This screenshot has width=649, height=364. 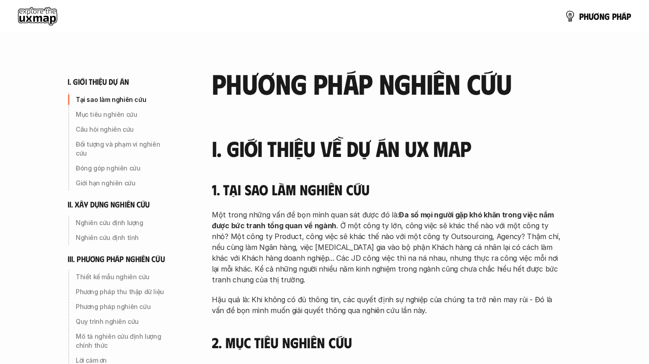 I want to click on a: Giới hạn nghiên cứu, so click(x=122, y=183).